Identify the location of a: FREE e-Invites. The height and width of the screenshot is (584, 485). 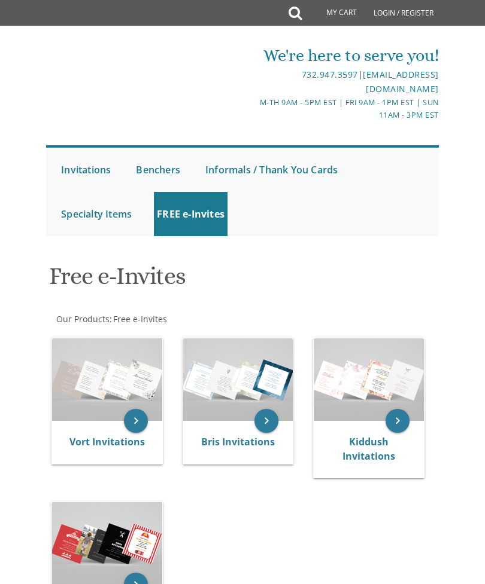
(190, 214).